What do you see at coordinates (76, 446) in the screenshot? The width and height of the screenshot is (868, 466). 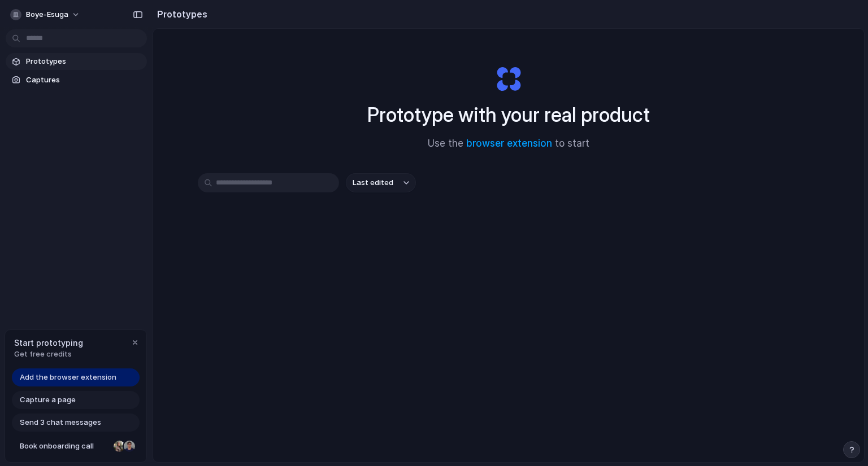 I see `a: Book onboarding call` at bounding box center [76, 446].